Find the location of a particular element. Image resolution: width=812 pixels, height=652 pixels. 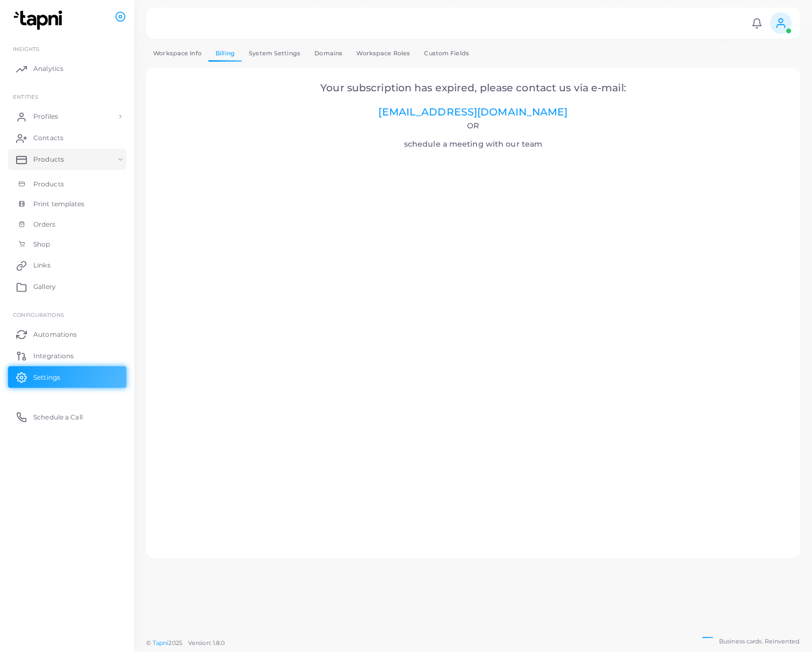

a: Workspace Info is located at coordinates (177, 53).